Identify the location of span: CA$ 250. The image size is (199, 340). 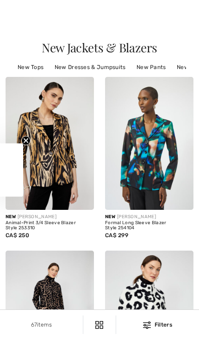
(17, 236).